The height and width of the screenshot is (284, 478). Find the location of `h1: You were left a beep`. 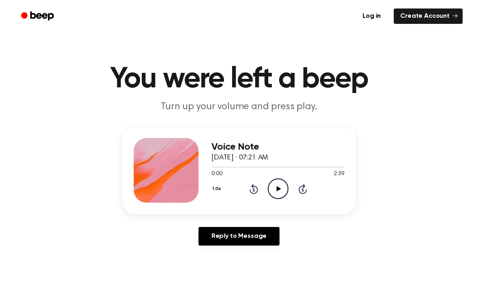

h1: You were left a beep is located at coordinates (239, 79).